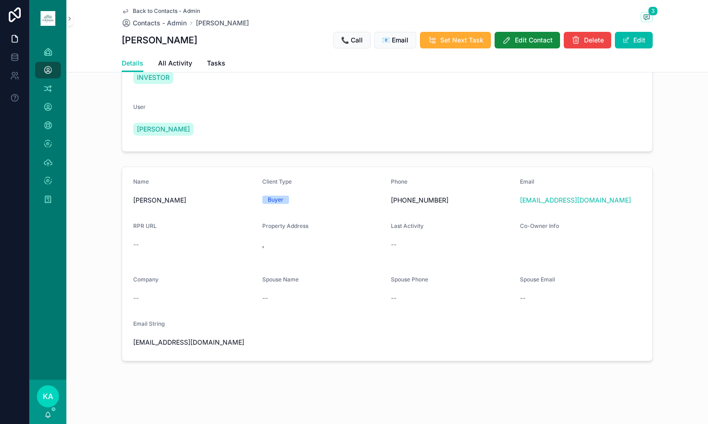 The height and width of the screenshot is (424, 708). What do you see at coordinates (285, 225) in the screenshot?
I see `span: Property Address` at bounding box center [285, 225].